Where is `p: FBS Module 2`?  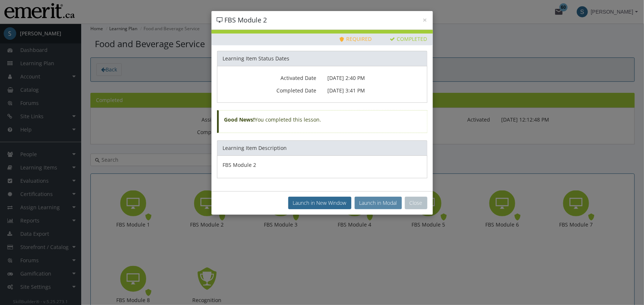
p: FBS Module 2 is located at coordinates (322, 165).